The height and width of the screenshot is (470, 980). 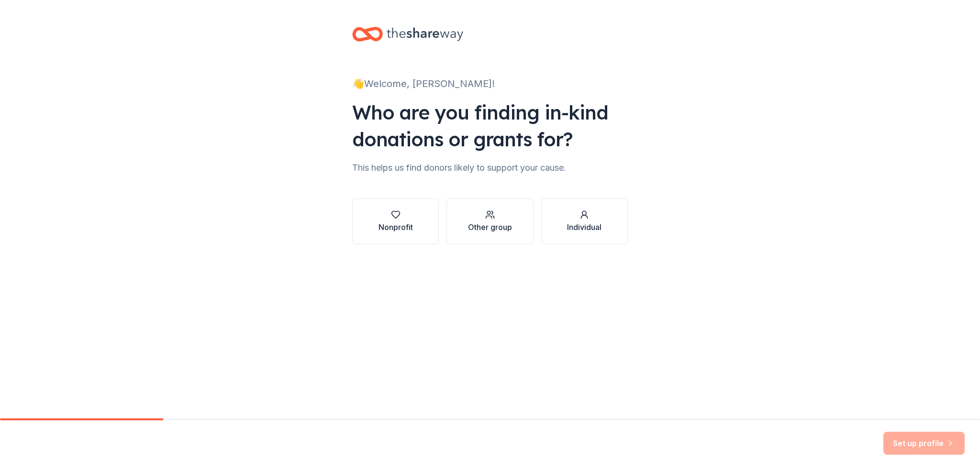 I want to click on div: Other group, so click(x=490, y=227).